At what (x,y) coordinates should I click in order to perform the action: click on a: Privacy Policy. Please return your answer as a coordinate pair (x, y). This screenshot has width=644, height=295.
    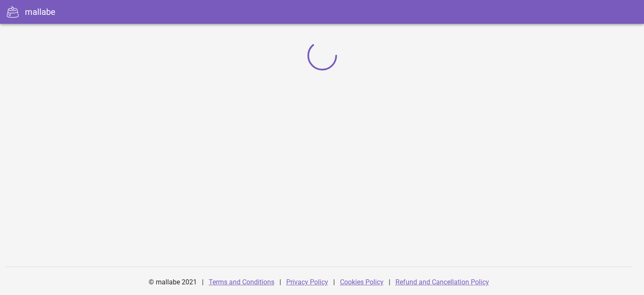
    Looking at the image, I should click on (307, 282).